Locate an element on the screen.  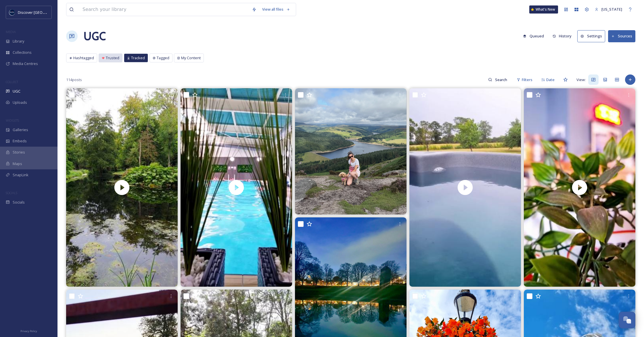
input: Search is located at coordinates (501, 79).